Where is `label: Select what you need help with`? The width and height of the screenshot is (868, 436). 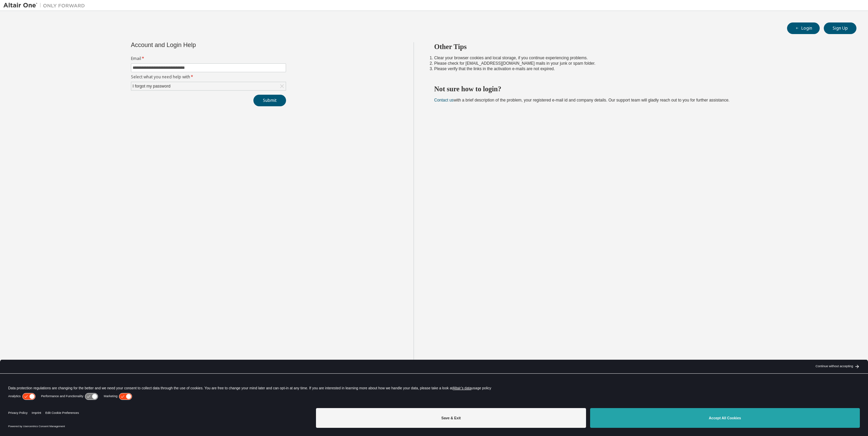
label: Select what you need help with is located at coordinates (208, 77).